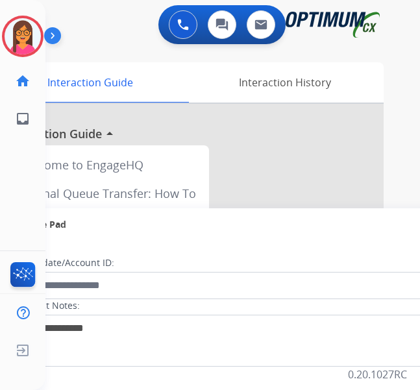 This screenshot has height=390, width=420. What do you see at coordinates (23, 81) in the screenshot?
I see `mat-icon: home` at bounding box center [23, 81].